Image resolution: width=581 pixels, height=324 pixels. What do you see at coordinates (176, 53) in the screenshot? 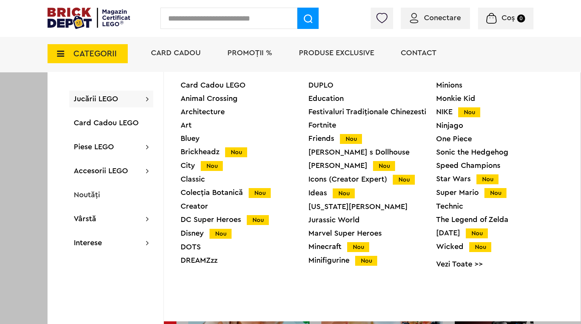
I see `span: Card Cadou` at bounding box center [176, 53].